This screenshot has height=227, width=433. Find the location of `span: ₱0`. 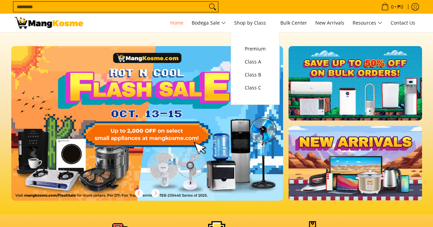

span: ₱0 is located at coordinates (400, 7).